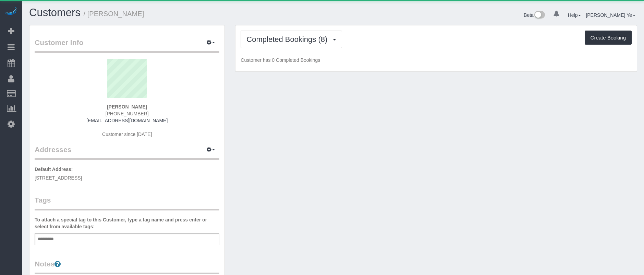 The image size is (644, 275). What do you see at coordinates (608, 38) in the screenshot?
I see `button: Create Booking` at bounding box center [608, 38].